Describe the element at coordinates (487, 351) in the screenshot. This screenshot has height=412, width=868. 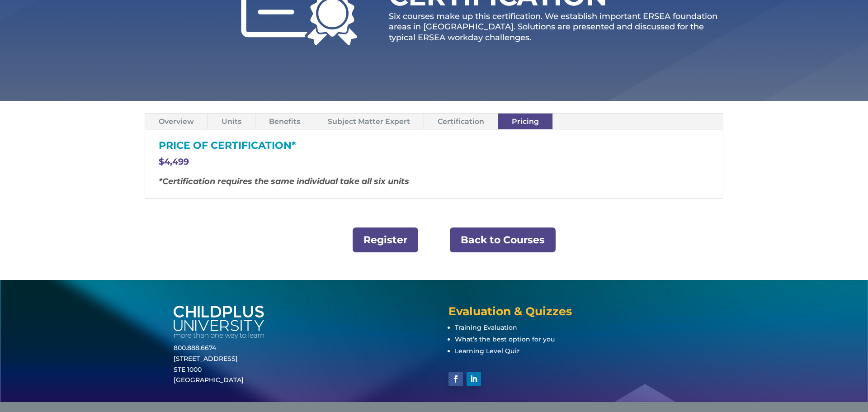
I see `span: Learning Level Quiz` at that location.